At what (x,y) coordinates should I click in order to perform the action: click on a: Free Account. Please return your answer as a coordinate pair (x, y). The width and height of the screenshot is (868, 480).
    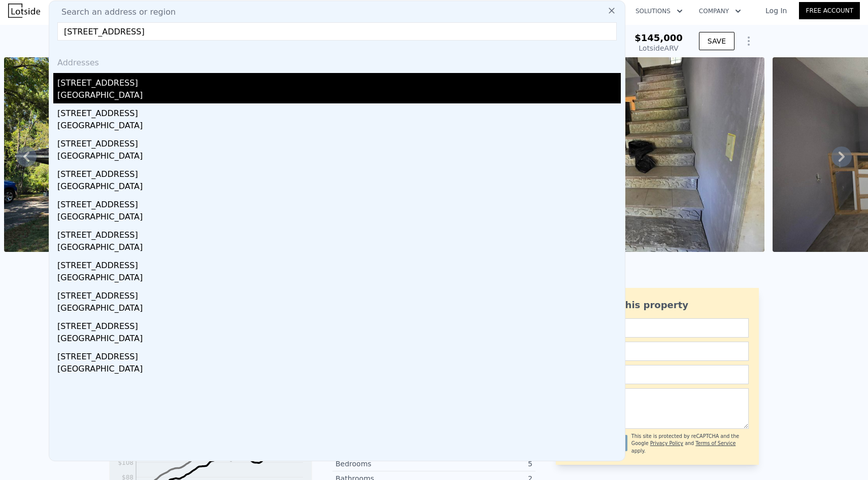
    Looking at the image, I should click on (830, 11).